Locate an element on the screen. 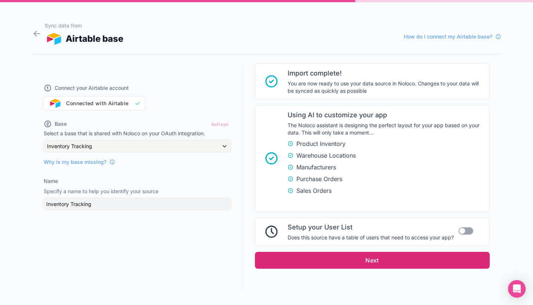 The width and height of the screenshot is (533, 305). p: Specify a name to help you identify your source is located at coordinates (137, 191).